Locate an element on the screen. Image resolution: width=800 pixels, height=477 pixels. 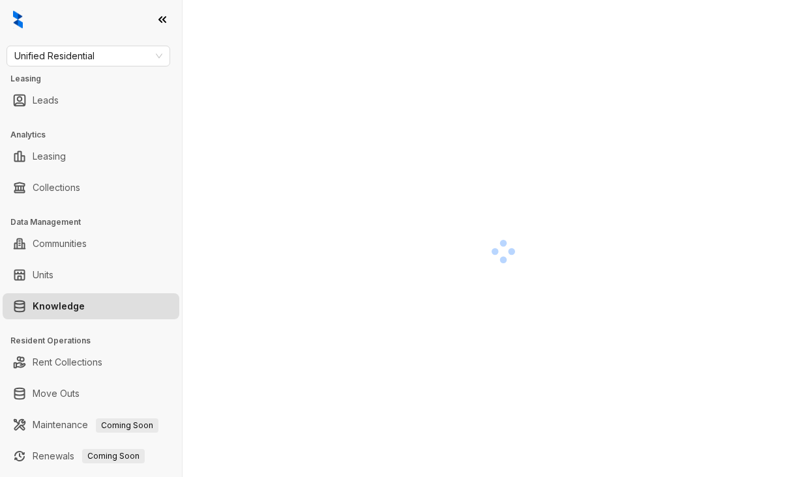
li: Leasing is located at coordinates (91, 157).